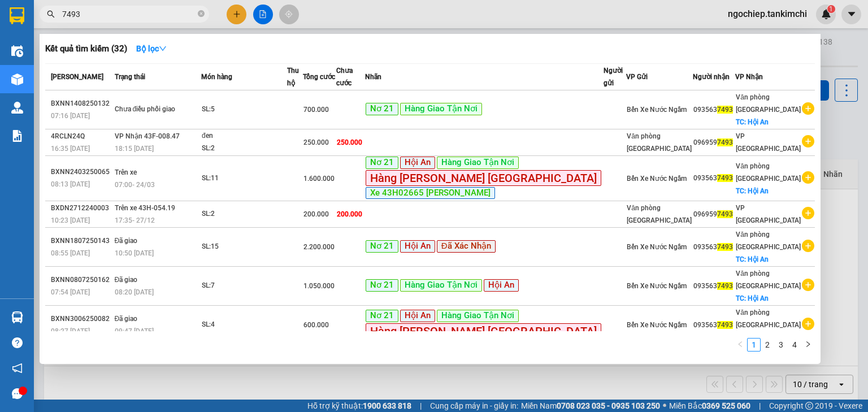  Describe the element at coordinates (201, 13) in the screenshot. I see `span: close-circle` at that location.